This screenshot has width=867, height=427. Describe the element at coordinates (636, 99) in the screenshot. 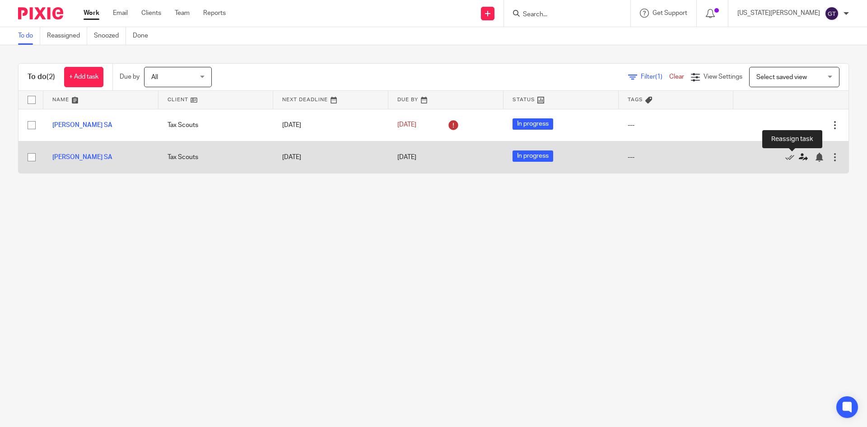

I see `span: Tags` at that location.